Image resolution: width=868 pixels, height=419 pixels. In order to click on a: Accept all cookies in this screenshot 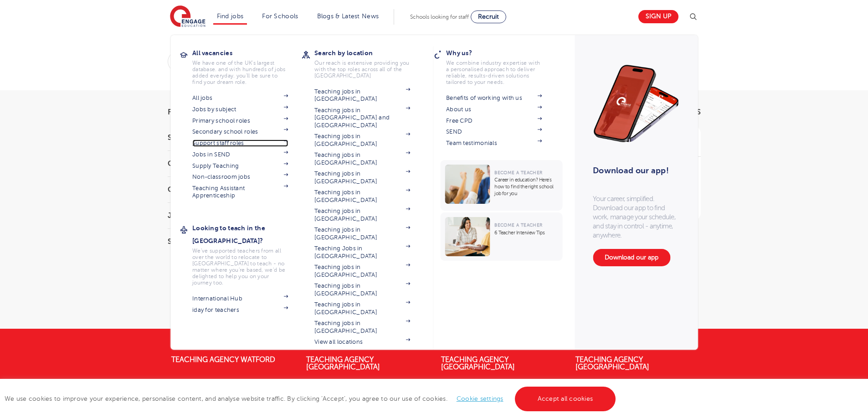, I will do `click(565, 399)`.